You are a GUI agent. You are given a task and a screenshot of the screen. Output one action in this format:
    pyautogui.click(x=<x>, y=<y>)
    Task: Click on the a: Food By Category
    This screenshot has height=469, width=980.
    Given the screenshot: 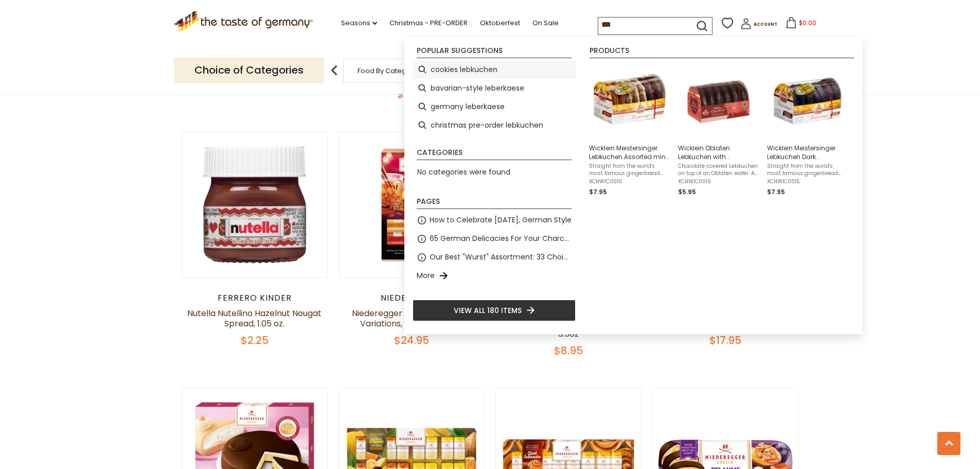 What is the action you would take?
    pyautogui.click(x=388, y=70)
    